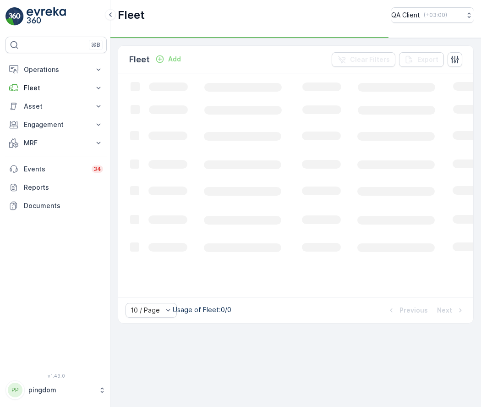 The width and height of the screenshot is (481, 407). Describe the element at coordinates (428, 60) in the screenshot. I see `p: Export` at that location.